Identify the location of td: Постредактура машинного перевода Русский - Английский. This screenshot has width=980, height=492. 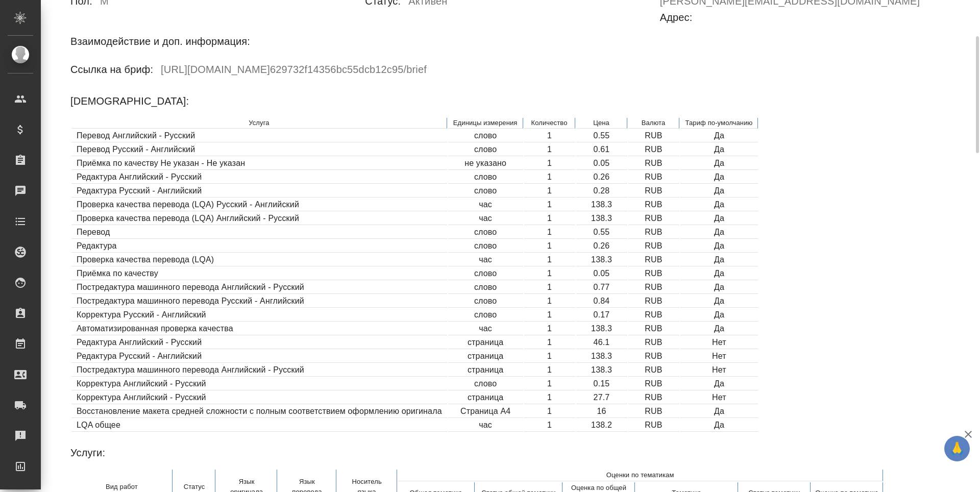
(259, 301).